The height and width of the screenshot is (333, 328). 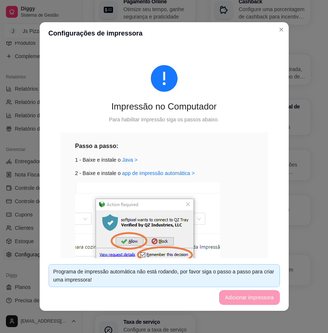 I want to click on img: exemplo, so click(x=147, y=231).